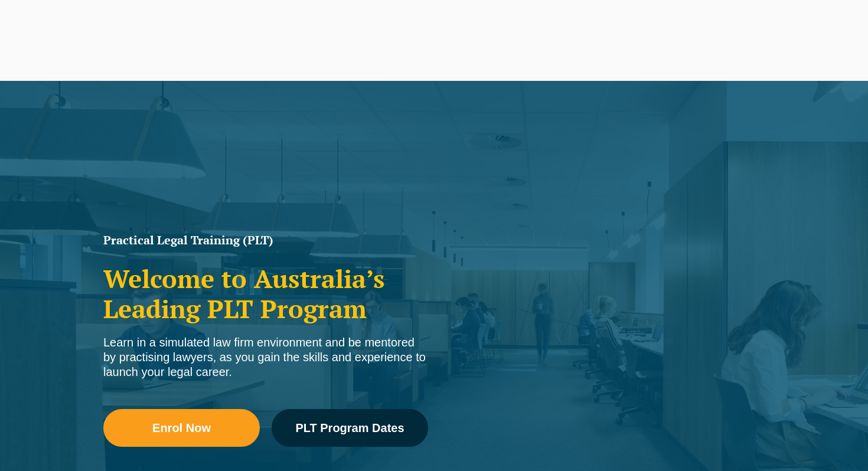  What do you see at coordinates (266, 293) in the screenshot?
I see `h2: Welcome to Australia’s Leading PLT Program` at bounding box center [266, 293].